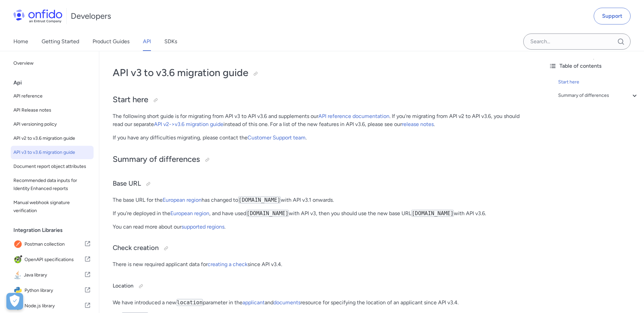 The height and width of the screenshot is (313, 644). I want to click on span: Node.js library, so click(55, 306).